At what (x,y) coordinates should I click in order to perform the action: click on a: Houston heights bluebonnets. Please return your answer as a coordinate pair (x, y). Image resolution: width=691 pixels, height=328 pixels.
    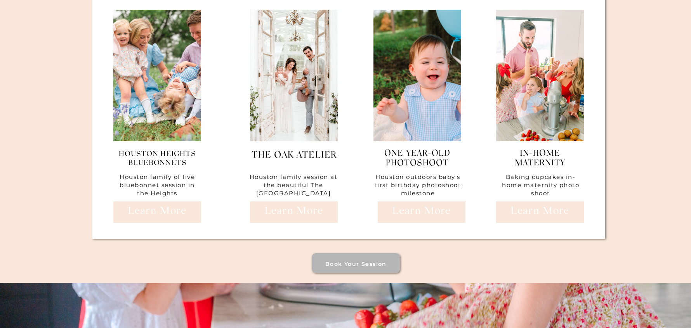
    Looking at the image, I should click on (157, 160).